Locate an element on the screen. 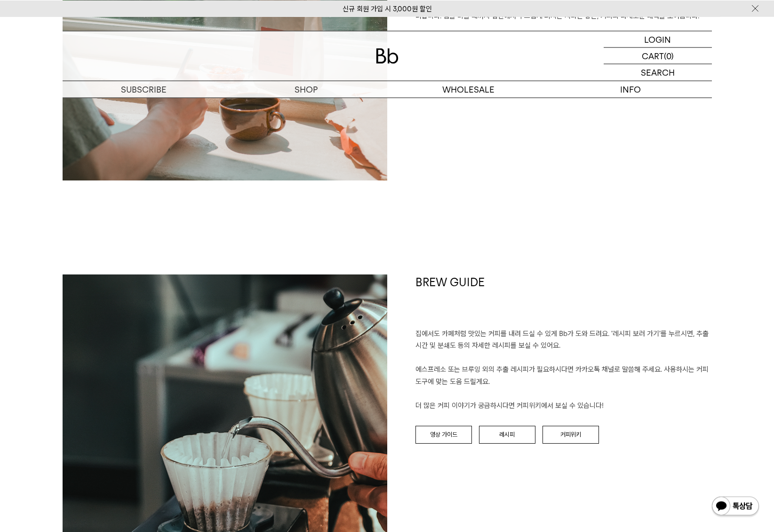 The width and height of the screenshot is (774, 532). a: 신규 회원 가입 시 3,000원 할인 is located at coordinates (387, 9).